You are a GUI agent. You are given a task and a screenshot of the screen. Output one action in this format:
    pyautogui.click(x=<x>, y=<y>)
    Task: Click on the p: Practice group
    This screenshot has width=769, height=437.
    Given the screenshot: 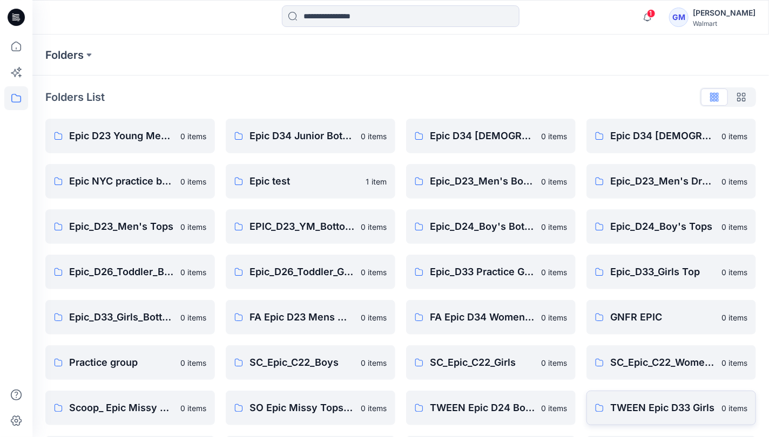 What is the action you would take?
    pyautogui.click(x=121, y=363)
    